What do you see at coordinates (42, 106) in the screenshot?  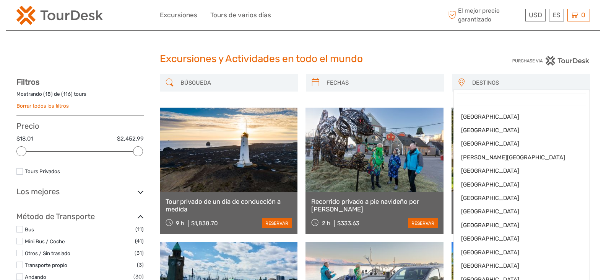 I see `a: Borrar todos los filtros` at bounding box center [42, 106].